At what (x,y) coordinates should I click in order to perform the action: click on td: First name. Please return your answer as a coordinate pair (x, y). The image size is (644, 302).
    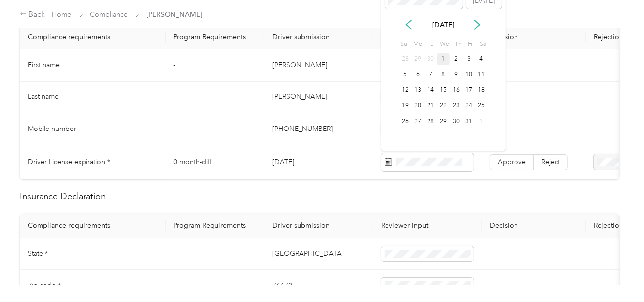
    Looking at the image, I should click on (93, 65).